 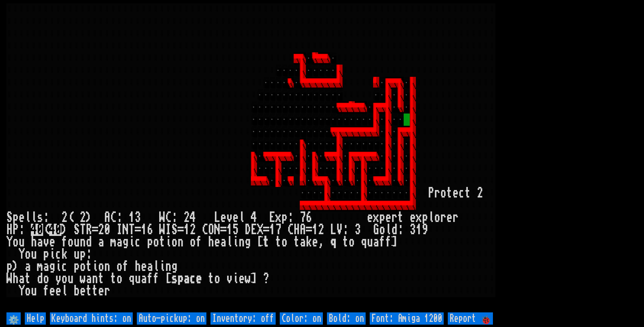 What do you see at coordinates (65, 254) in the screenshot?
I see `div: k` at bounding box center [65, 254].